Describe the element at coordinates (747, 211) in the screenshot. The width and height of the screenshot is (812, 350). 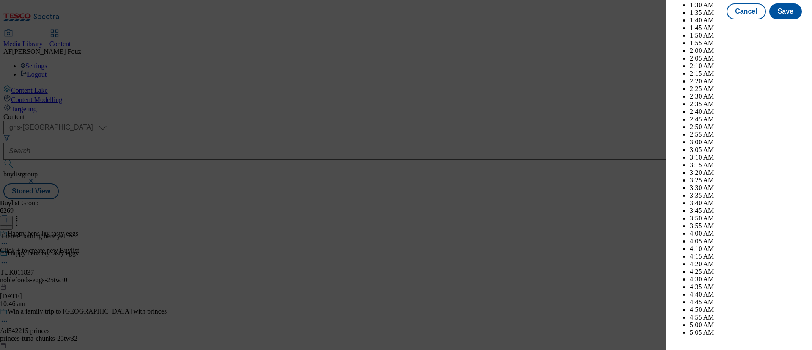
I see `li: 3:45 AM` at that location.